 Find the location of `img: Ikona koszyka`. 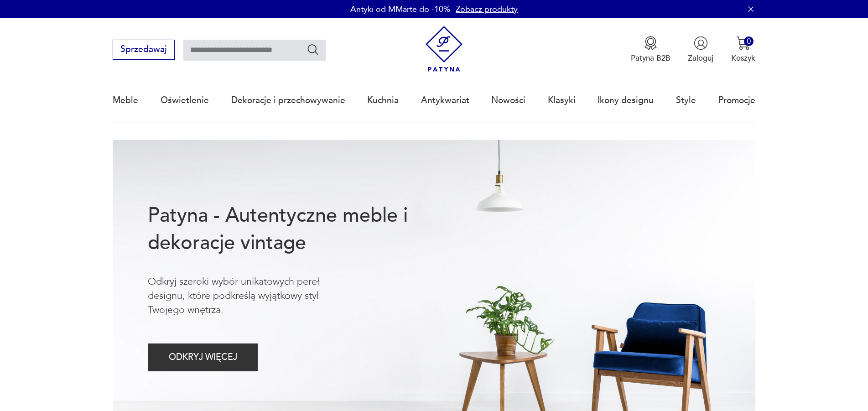

img: Ikona koszyka is located at coordinates (743, 43).